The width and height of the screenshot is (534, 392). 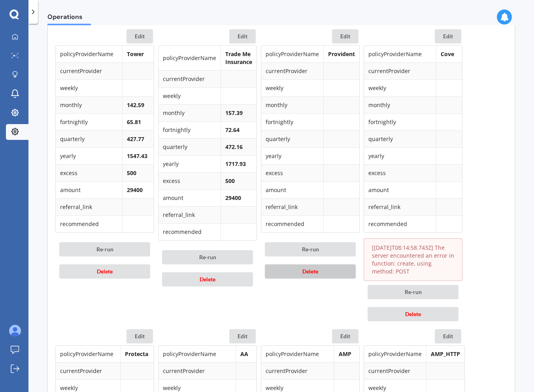 I want to click on b: AMP, so click(x=345, y=353).